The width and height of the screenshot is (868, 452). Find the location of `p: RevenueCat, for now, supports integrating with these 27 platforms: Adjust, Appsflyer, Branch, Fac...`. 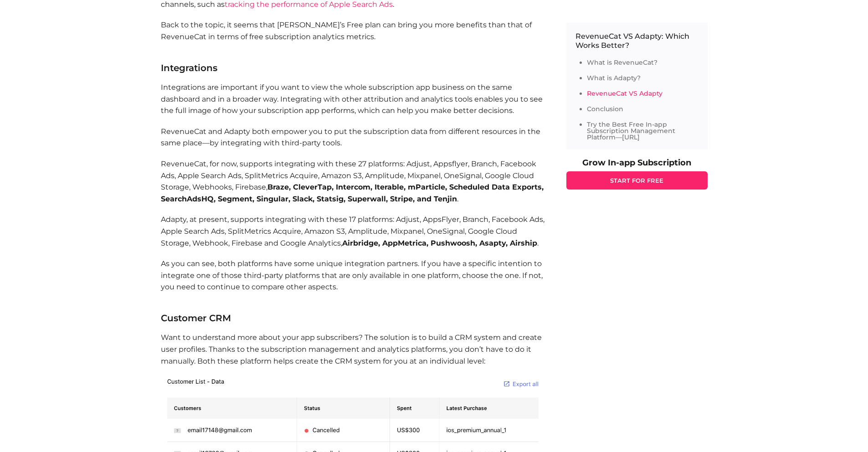

p: RevenueCat, for now, supports integrating with these 27 platforms: Adjust, Appsflyer, Branch, Fac... is located at coordinates (354, 182).